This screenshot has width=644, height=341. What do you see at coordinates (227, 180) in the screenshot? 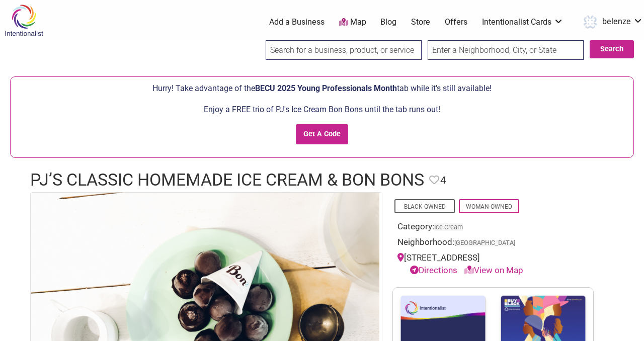
I see `h1: PJ’s Classic Homemade Ice Cream & Bon Bons` at bounding box center [227, 180].